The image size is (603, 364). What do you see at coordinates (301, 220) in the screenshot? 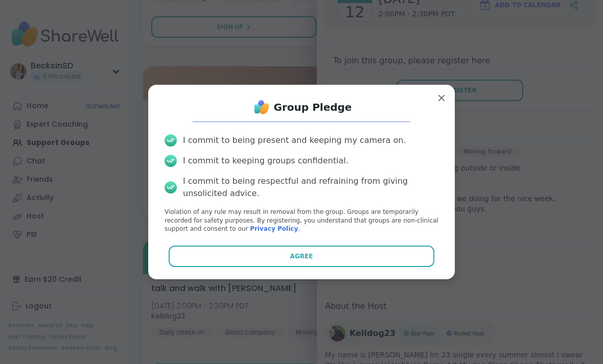
I see `p: Violation of any rule may result in removal from the group. Groups are temporarily recorded for s...` at bounding box center [301, 220].